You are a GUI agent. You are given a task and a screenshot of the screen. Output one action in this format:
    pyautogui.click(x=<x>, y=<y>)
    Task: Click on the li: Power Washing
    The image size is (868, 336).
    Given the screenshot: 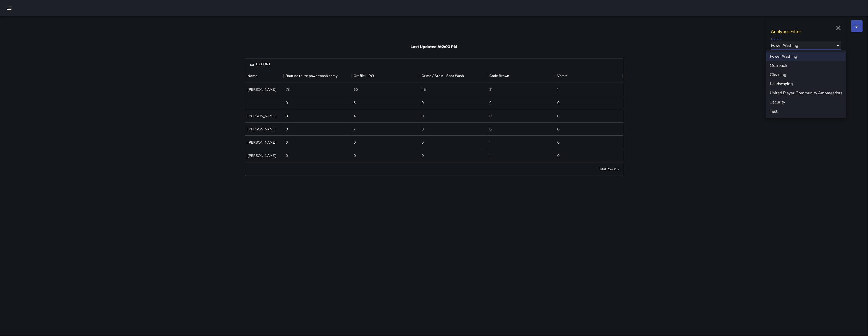 What is the action you would take?
    pyautogui.click(x=807, y=56)
    